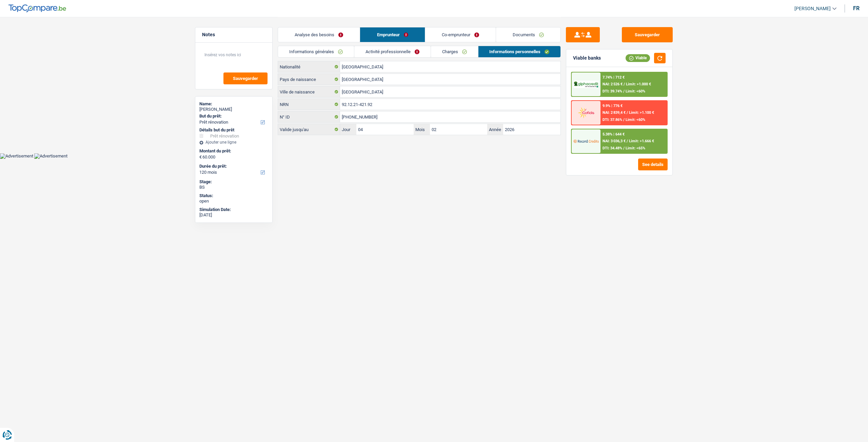  What do you see at coordinates (653, 164) in the screenshot?
I see `button: See details` at bounding box center [653, 164].